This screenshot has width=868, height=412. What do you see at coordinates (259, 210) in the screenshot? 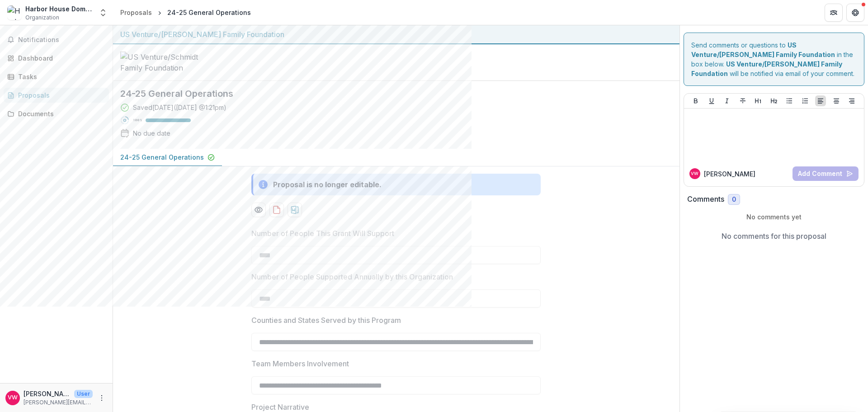
I see `button: Preview b21ee00d-28fd-421c-a23e-614040f0eaaa-0.pdf` at bounding box center [259, 210].